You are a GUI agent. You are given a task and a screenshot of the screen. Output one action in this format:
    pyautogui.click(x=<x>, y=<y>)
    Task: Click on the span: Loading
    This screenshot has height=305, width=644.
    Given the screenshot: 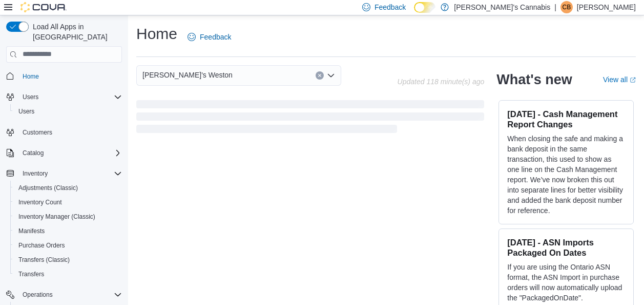 What is the action you would take?
    pyautogui.click(x=310, y=118)
    